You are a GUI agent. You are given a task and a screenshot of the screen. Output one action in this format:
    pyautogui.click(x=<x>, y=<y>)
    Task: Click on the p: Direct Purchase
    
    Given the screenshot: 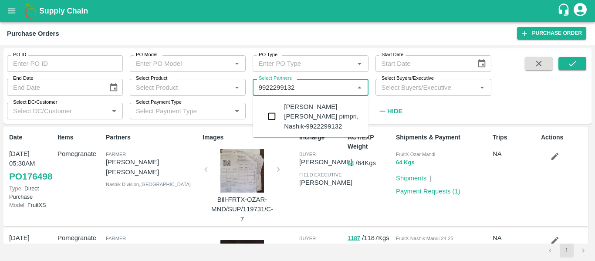 What is the action you would take?
    pyautogui.click(x=31, y=192)
    